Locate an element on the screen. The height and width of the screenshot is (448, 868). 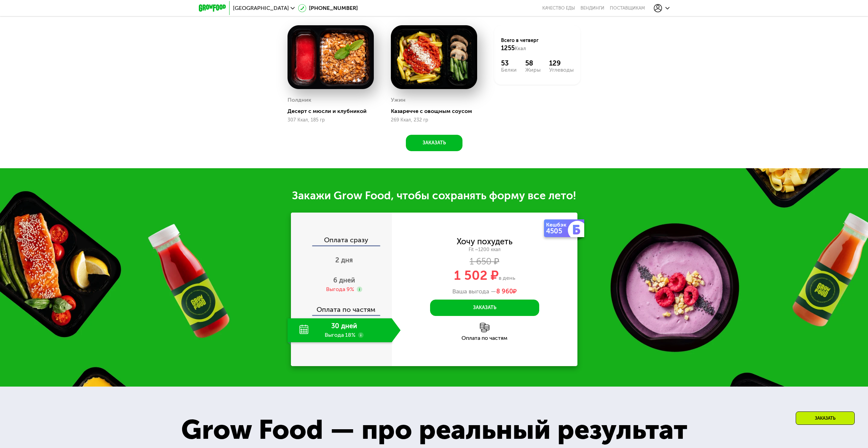
div: 53 is located at coordinates (509, 63).